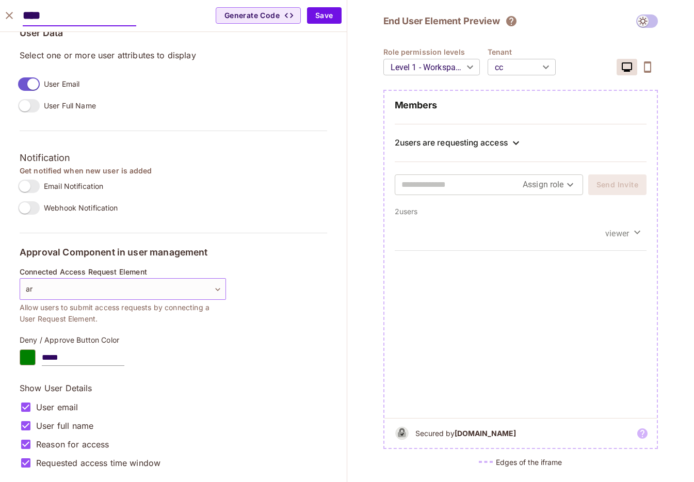  What do you see at coordinates (529, 462) in the screenshot?
I see `h5: Edges of the iframe` at bounding box center [529, 462].